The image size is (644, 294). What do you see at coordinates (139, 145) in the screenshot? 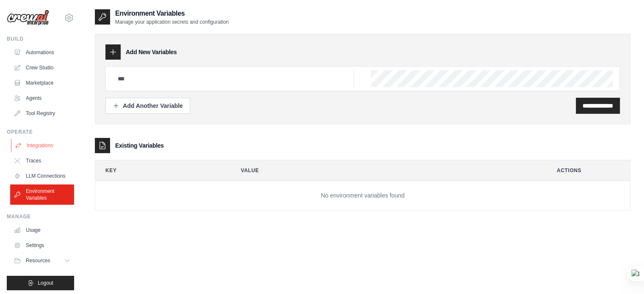
I see `h3: Existing Variables` at bounding box center [139, 145].